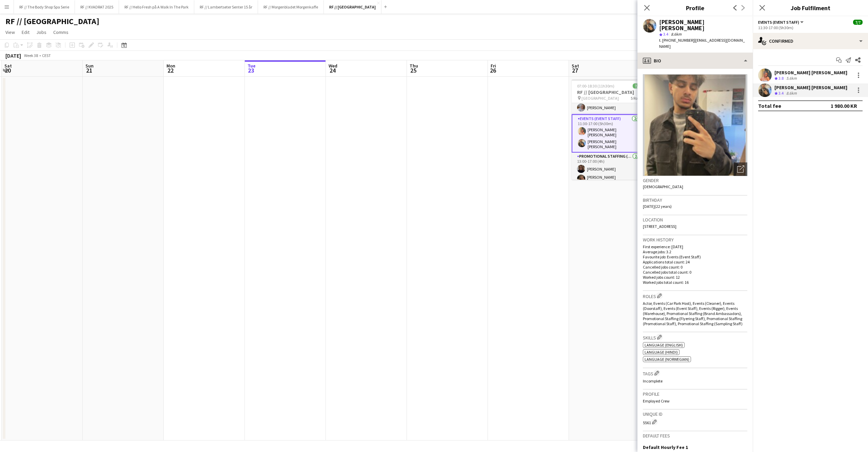 This screenshot has width=868, height=452. I want to click on span: 25, so click(413, 70).